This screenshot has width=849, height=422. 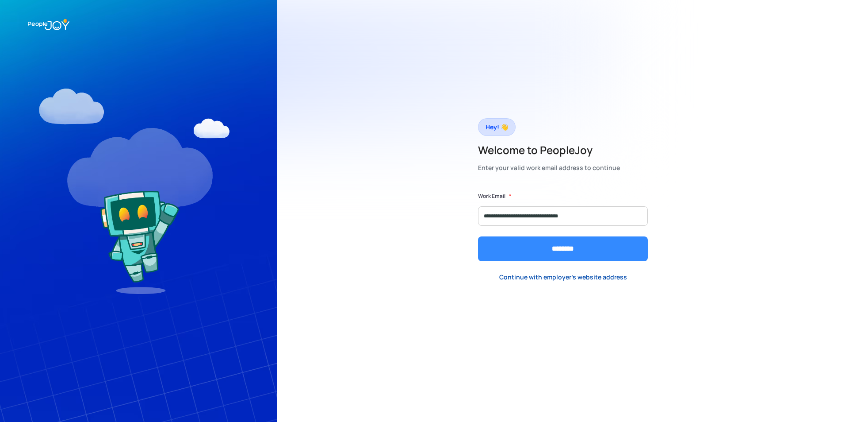 What do you see at coordinates (549, 168) in the screenshot?
I see `div: Enter your valid work email address to continue` at bounding box center [549, 168].